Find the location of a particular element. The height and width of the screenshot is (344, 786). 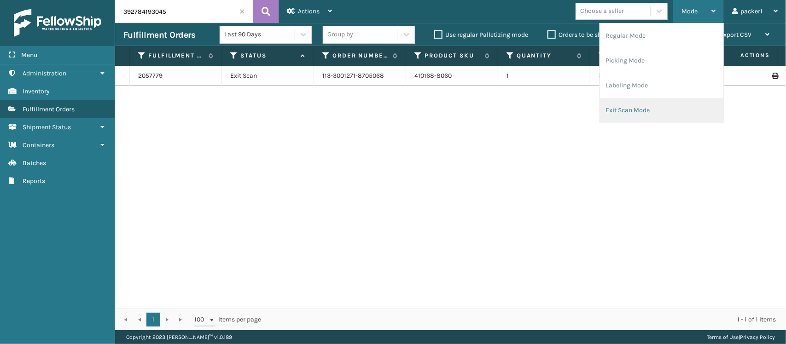

i: Print Label is located at coordinates (774, 76).